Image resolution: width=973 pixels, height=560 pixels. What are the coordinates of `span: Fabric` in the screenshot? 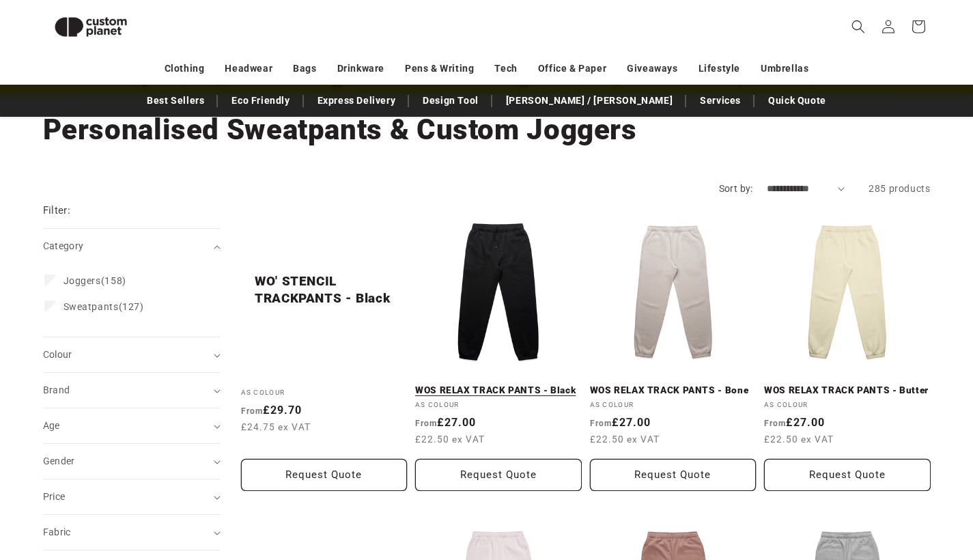 It's located at (57, 532).